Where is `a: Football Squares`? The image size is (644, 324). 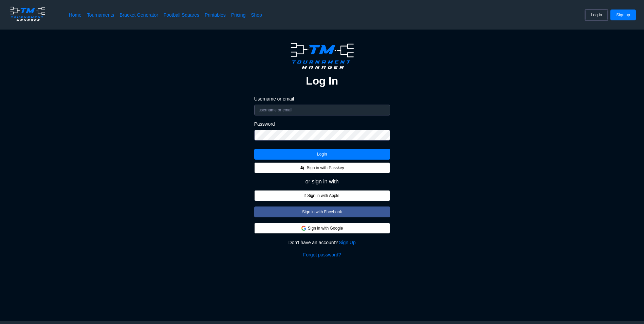
a: Football Squares is located at coordinates (181, 15).